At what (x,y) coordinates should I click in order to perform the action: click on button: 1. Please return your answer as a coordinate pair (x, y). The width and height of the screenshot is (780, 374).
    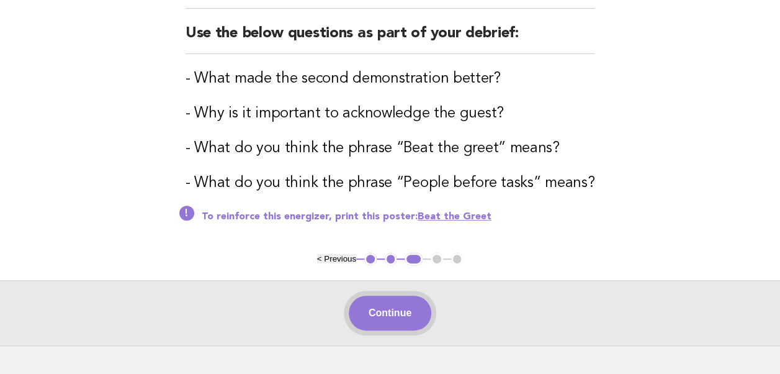
    Looking at the image, I should click on (371, 259).